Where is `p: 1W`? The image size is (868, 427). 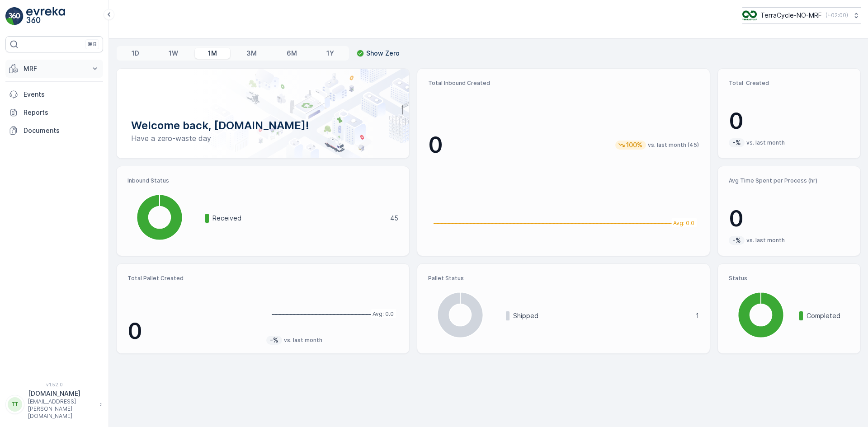
p: 1W is located at coordinates (173, 54).